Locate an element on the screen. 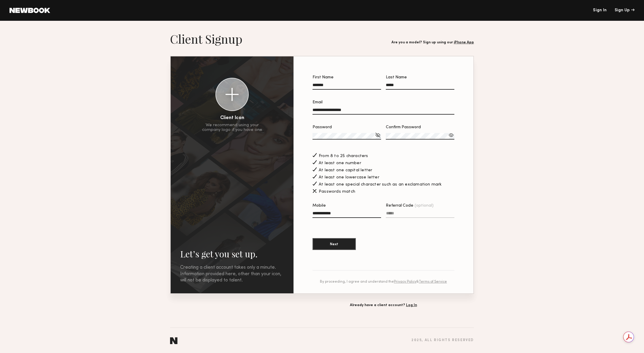  div: Sign Up is located at coordinates (625, 10).